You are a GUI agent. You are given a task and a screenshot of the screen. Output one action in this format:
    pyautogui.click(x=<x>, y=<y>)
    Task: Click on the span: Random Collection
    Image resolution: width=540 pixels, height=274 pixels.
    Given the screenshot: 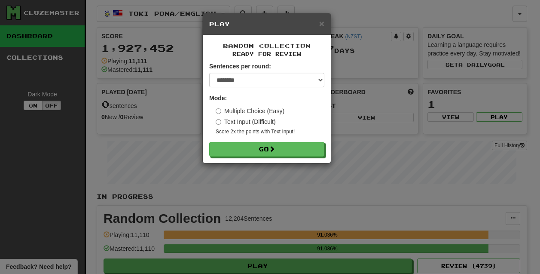 What is the action you would take?
    pyautogui.click(x=267, y=46)
    